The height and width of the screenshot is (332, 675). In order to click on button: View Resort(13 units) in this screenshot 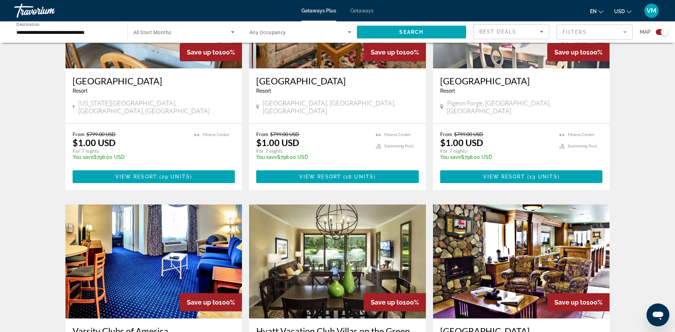, I will do `click(521, 177)`.